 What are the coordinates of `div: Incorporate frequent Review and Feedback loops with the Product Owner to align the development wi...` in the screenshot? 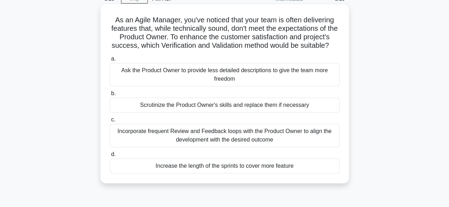 It's located at (224, 136).